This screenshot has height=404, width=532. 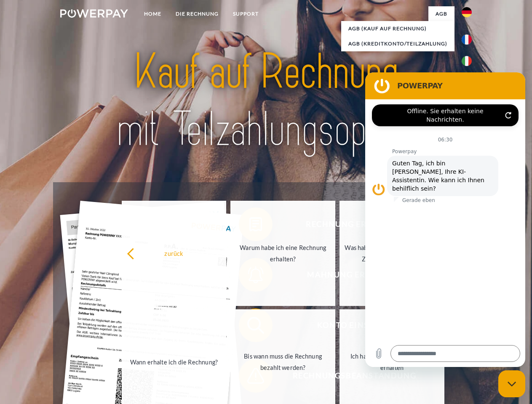 What do you see at coordinates (152, 14) in the screenshot?
I see `a: Home` at bounding box center [152, 14].